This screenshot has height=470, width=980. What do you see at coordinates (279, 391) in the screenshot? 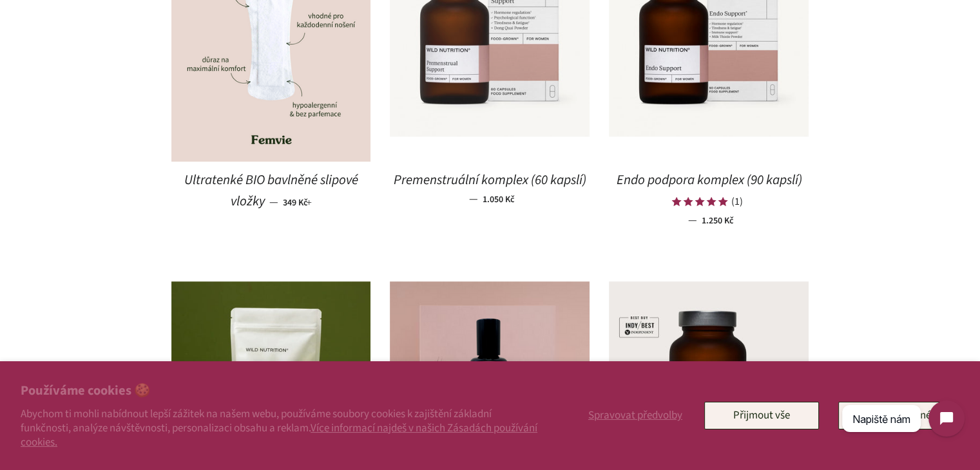
I see `h2: Používáme cookies 🍪` at bounding box center [279, 391].